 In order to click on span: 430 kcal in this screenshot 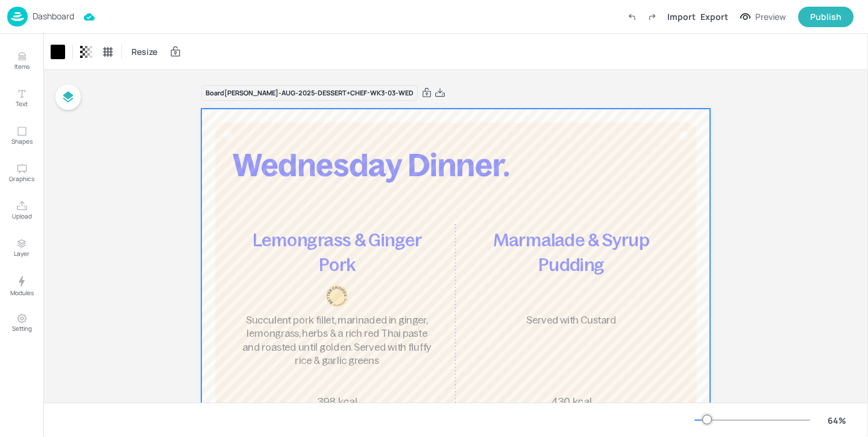, I will do `click(571, 402)`.